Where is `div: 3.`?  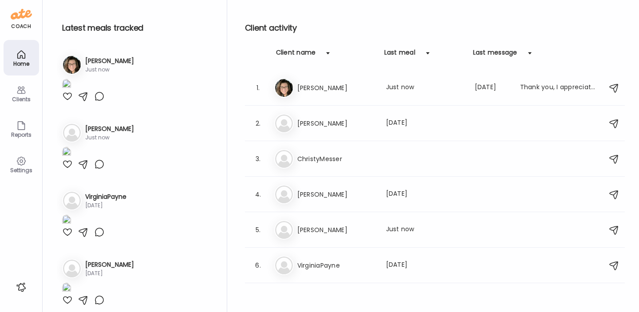
div: 3. is located at coordinates (258, 159).